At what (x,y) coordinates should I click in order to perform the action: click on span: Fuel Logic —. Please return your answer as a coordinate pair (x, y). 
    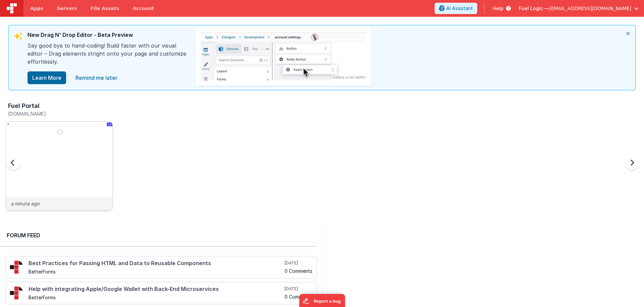
    Looking at the image, I should click on (533, 8).